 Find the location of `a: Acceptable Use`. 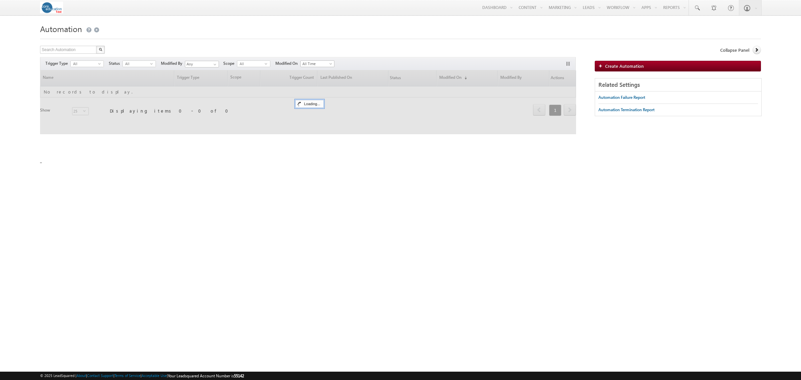

a: Acceptable Use is located at coordinates (154, 375).